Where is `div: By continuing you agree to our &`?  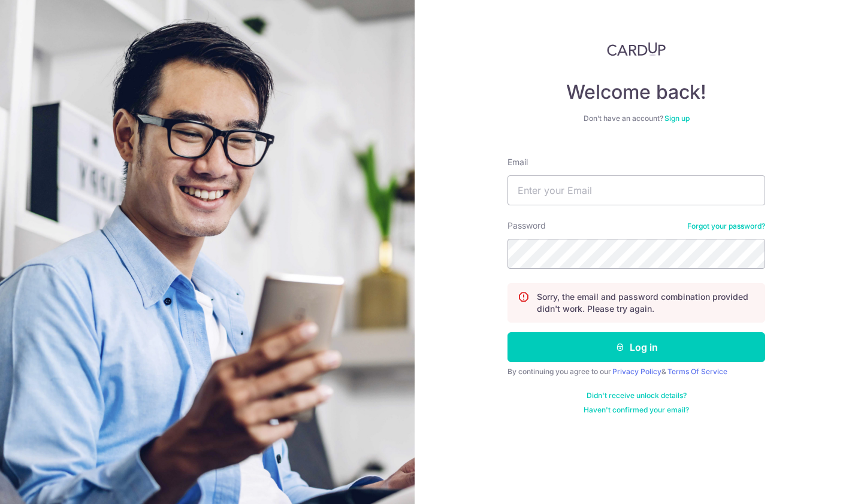
div: By continuing you agree to our & is located at coordinates (636, 372).